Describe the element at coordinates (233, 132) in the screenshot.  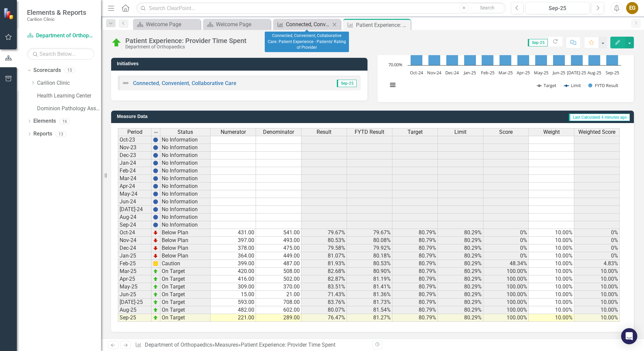
I see `span: Numerator` at that location.